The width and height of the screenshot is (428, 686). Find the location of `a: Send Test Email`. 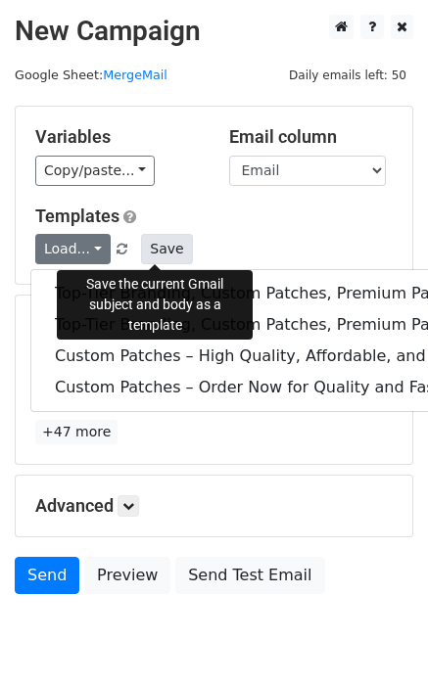

a: Send Test Email is located at coordinates (249, 575).